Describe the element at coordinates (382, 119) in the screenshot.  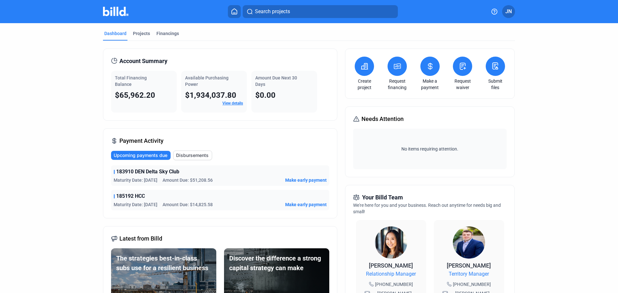
I see `span: Needs Attention` at that location.